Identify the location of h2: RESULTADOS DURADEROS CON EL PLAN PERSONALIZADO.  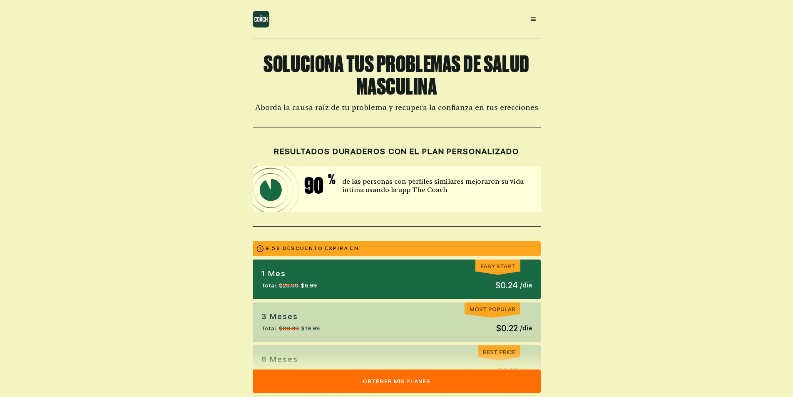
(397, 152).